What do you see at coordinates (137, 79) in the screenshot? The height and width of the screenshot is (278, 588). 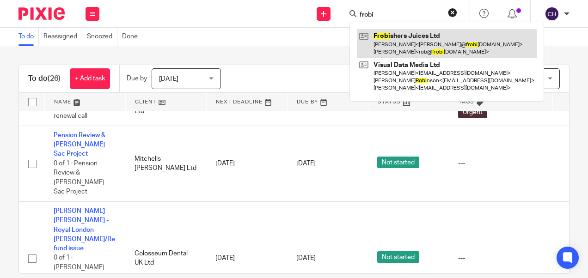 I see `p: Due by` at bounding box center [137, 79].